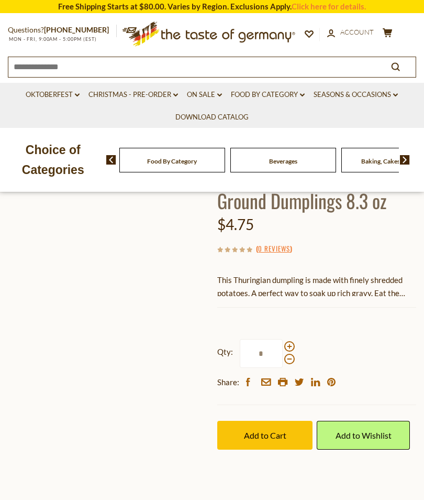 Image resolution: width=424 pixels, height=500 pixels. Describe the element at coordinates (265, 435) in the screenshot. I see `span: Add to Cart` at that location.